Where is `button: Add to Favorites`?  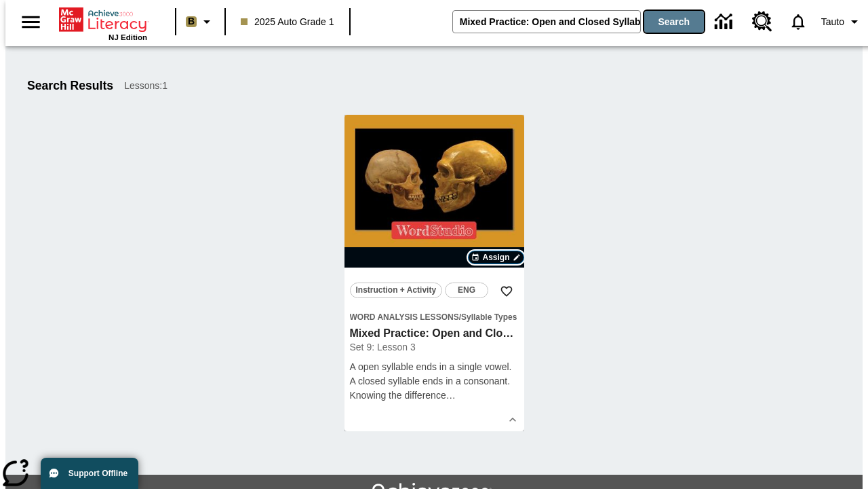 button: Add to Favorites is located at coordinates (506, 291).